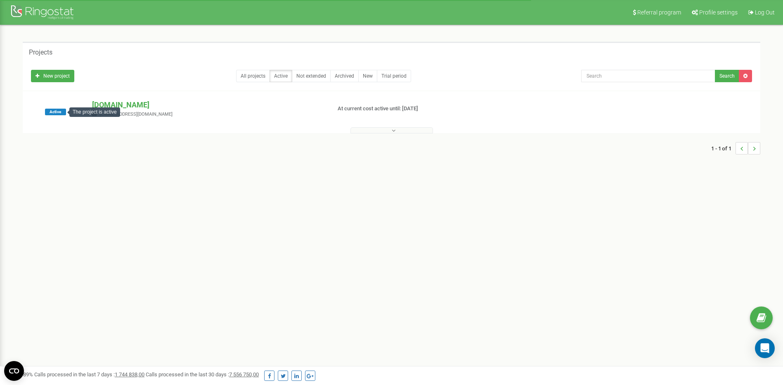 This screenshot has height=385, width=783. What do you see at coordinates (311, 76) in the screenshot?
I see `a: Not extended` at bounding box center [311, 76].